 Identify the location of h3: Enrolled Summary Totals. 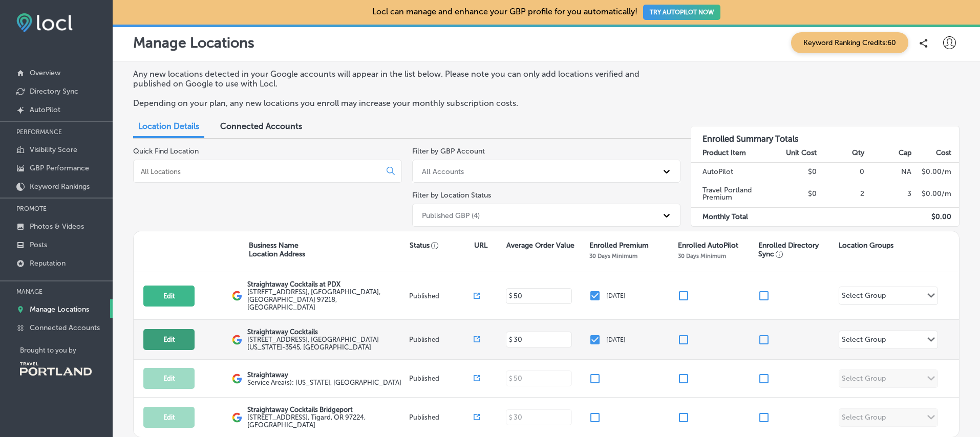
(825, 135).